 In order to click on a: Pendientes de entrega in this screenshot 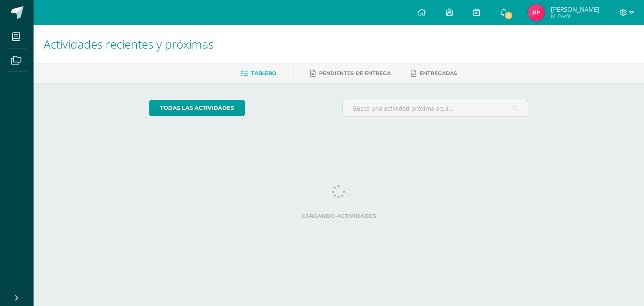, I will do `click(351, 73)`.